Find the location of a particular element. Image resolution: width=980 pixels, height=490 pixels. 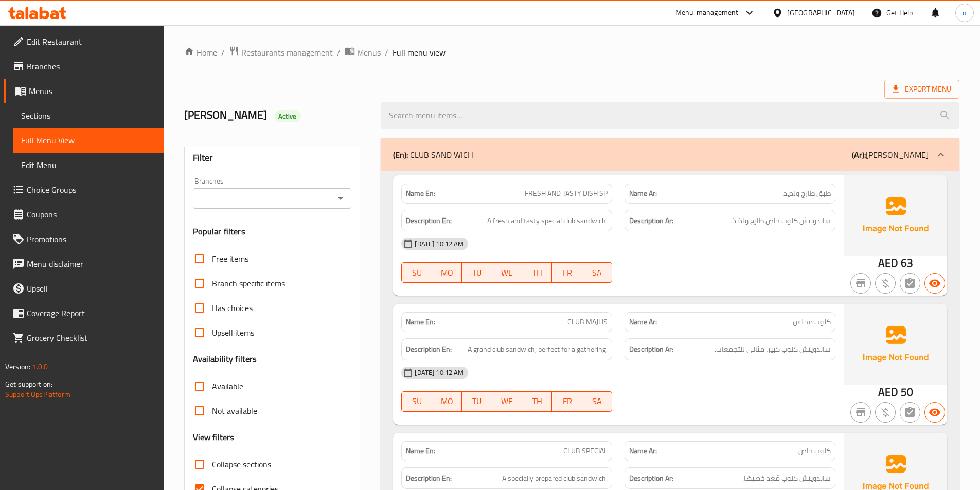

span: Edit Restaurant is located at coordinates (91, 42).